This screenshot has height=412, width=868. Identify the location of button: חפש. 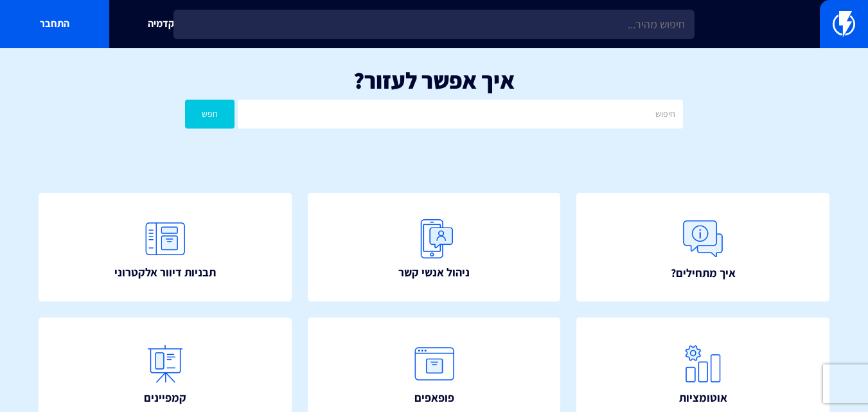
(210, 114).